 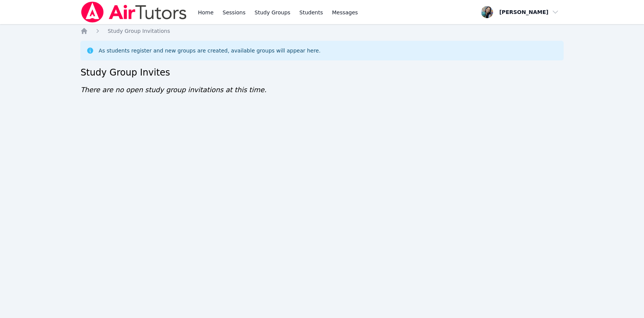 What do you see at coordinates (209, 50) in the screenshot?
I see `div: As students register and new groups are created, available groups will appear here.` at bounding box center [209, 50].